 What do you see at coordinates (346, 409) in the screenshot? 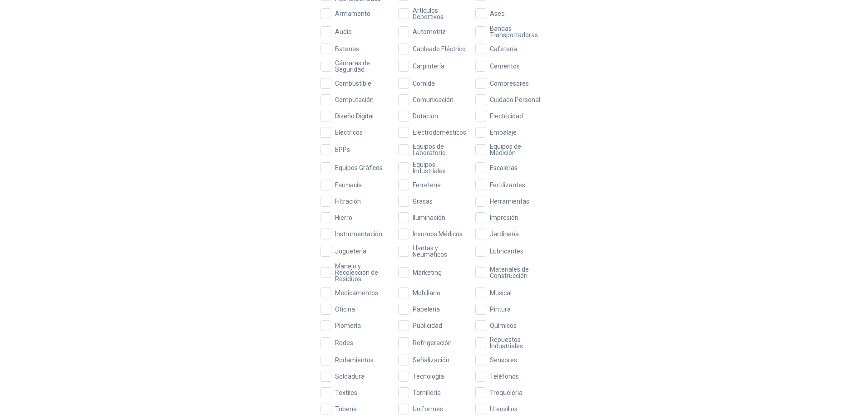
I see `span: Tubería` at bounding box center [346, 409].